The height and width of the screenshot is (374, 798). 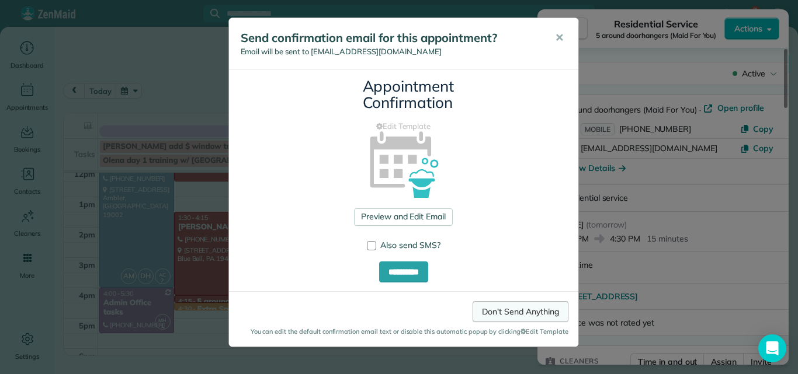 What do you see at coordinates (772, 349) in the screenshot?
I see `div: Open Intercom Messenger` at bounding box center [772, 349].